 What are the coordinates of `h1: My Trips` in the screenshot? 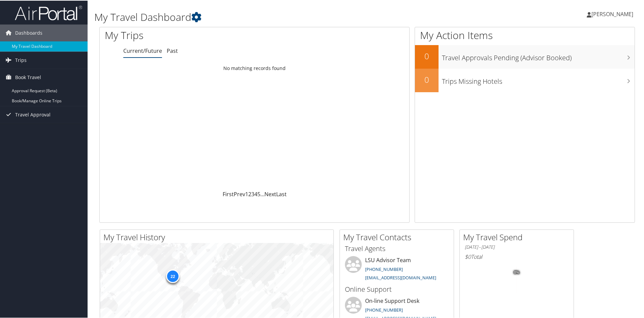 It's located at (190, 35).